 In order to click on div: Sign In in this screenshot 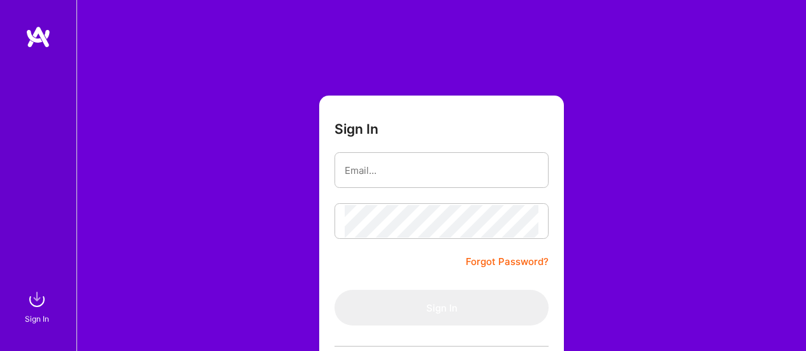, I will do `click(37, 318)`.